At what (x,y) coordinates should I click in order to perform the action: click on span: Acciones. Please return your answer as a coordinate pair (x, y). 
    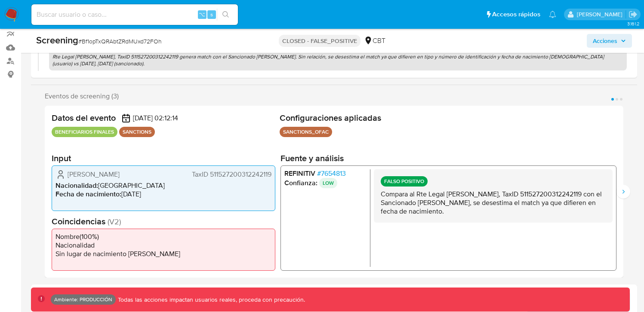
    Looking at the image, I should click on (605, 41).